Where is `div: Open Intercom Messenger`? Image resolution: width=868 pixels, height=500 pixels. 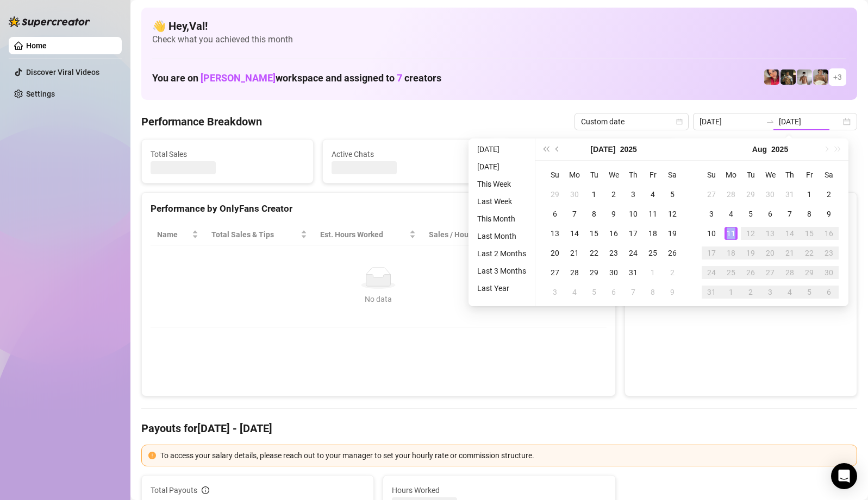
div: Open Intercom Messenger is located at coordinates (844, 477).